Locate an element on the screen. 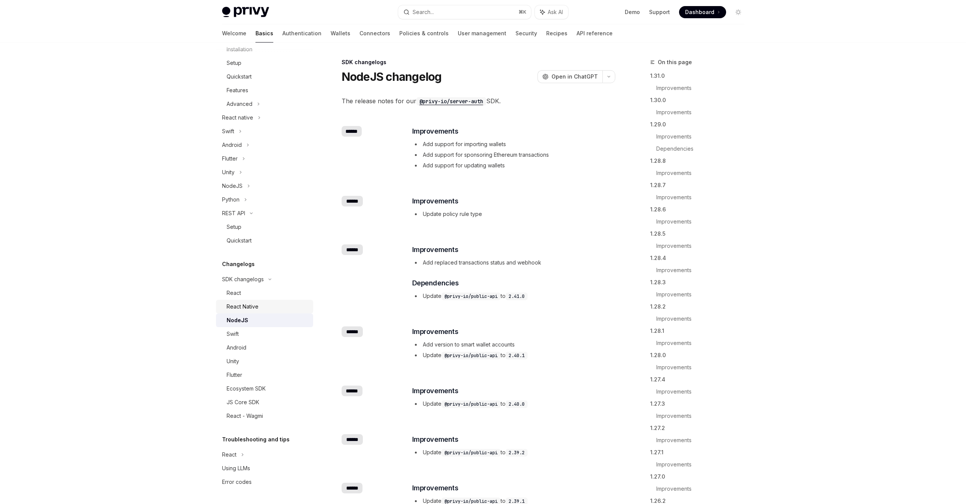  a: Welcome is located at coordinates (234, 33).